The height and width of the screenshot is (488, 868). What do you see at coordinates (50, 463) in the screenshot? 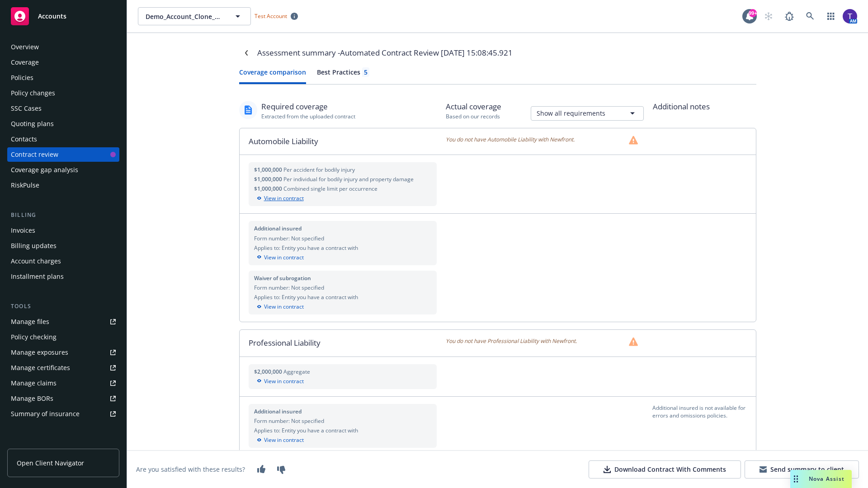
I see `span: Open Client Navigator` at bounding box center [50, 463].